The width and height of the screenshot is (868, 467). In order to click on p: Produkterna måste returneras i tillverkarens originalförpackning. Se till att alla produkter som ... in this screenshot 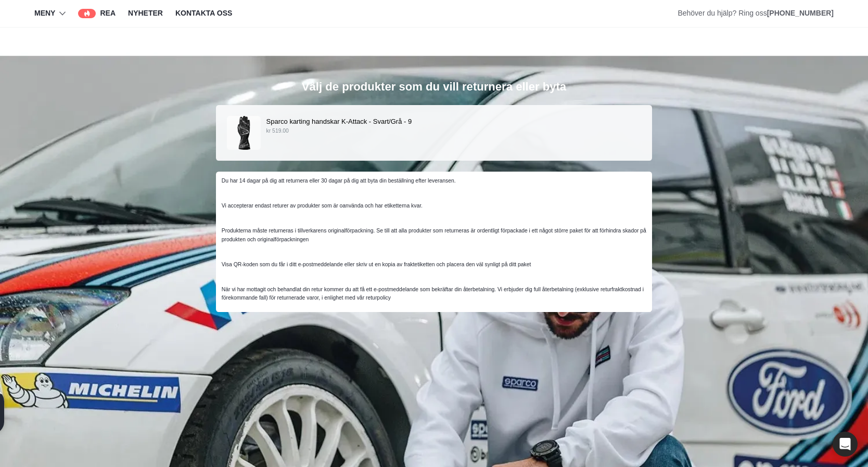, I will do `click(434, 235)`.